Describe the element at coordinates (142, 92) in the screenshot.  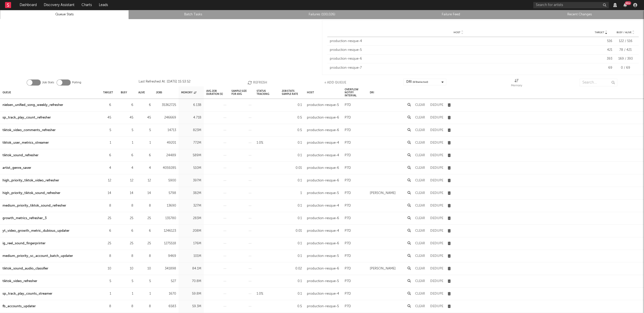
I see `div: Alive` at that location.